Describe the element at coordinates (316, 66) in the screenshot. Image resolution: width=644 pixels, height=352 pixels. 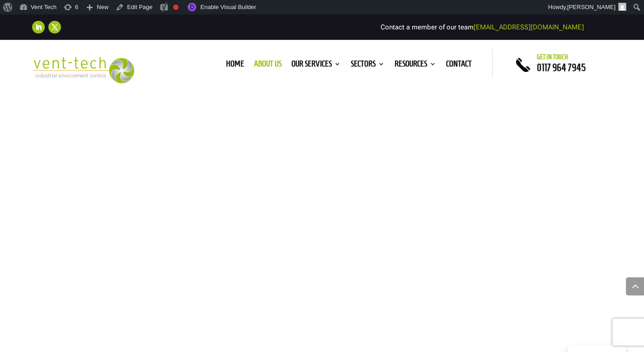
I see `a: Our Services` at that location.